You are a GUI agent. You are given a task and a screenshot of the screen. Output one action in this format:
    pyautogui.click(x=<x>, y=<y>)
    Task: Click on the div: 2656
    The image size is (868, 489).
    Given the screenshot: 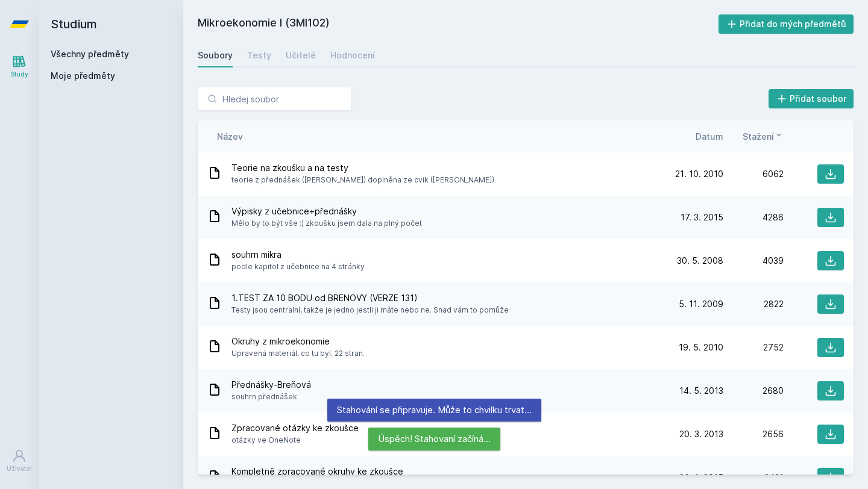 What is the action you would take?
    pyautogui.click(x=753, y=435)
    